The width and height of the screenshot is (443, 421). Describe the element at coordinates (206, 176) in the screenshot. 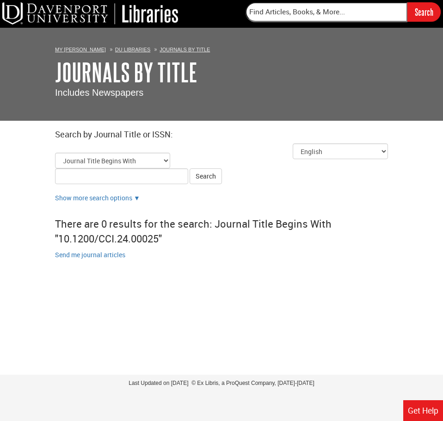

I see `button: Search` at that location.